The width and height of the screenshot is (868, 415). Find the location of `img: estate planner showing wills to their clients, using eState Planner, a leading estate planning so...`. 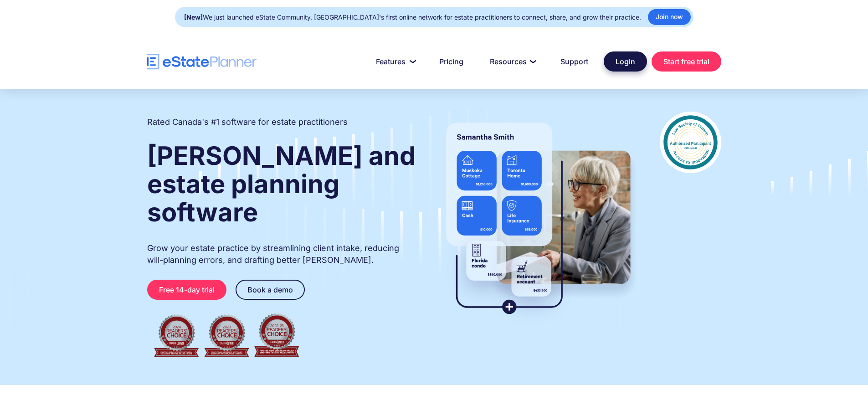

img: estate planner showing wills to their clients, using eState Planner, a leading estate planning so... is located at coordinates (538, 218).